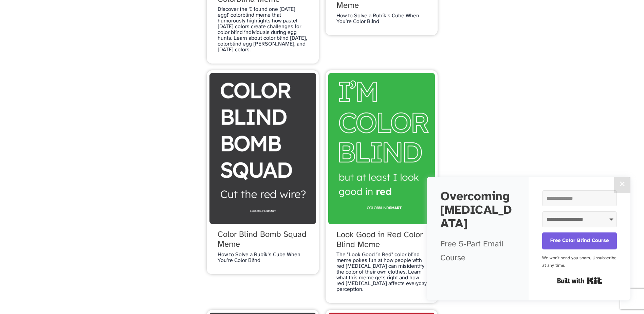 This screenshot has height=314, width=644. I want to click on span: Free Color Blind Course, so click(580, 241).